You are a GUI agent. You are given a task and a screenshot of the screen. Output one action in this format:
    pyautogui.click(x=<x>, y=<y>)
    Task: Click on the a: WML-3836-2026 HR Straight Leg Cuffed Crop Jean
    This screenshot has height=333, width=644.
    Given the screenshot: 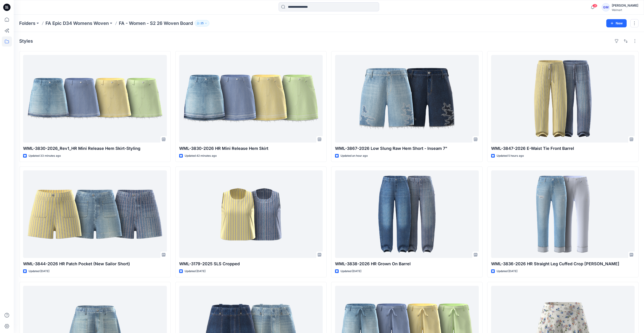 What is the action you would take?
    pyautogui.click(x=563, y=214)
    